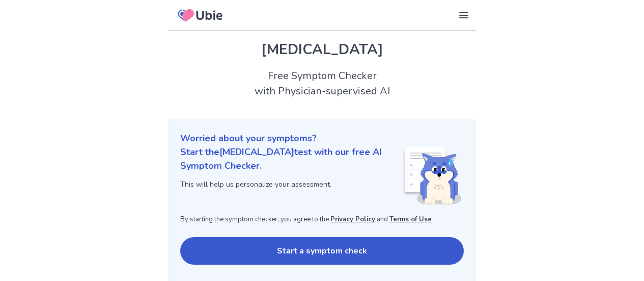 This screenshot has height=281, width=644. Describe the element at coordinates (432, 176) in the screenshot. I see `img: Shiba` at that location.